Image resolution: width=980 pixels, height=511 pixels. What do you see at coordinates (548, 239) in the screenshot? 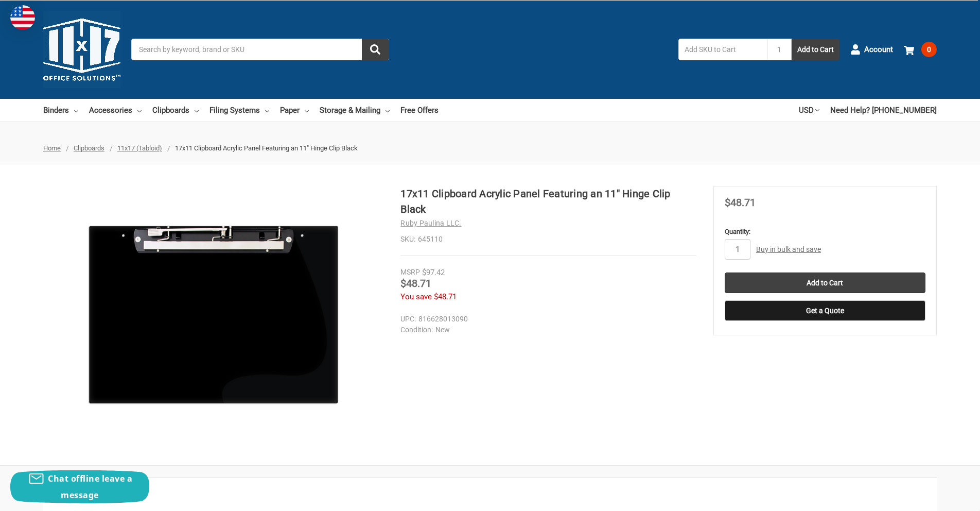
I see `dd: 645110` at bounding box center [548, 239].